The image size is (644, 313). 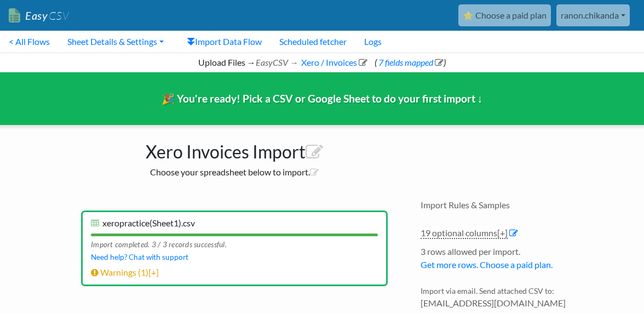 I want to click on a: Import Data Flow, so click(x=224, y=42).